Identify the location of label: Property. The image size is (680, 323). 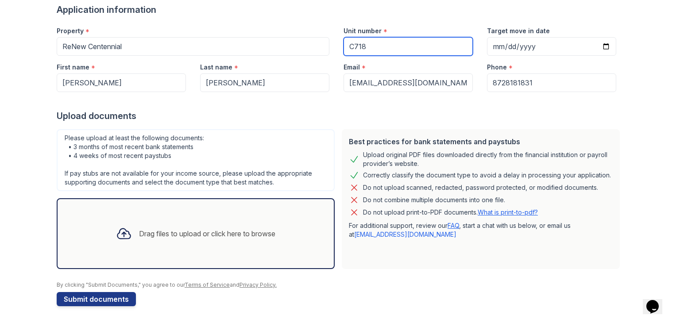
(70, 31).